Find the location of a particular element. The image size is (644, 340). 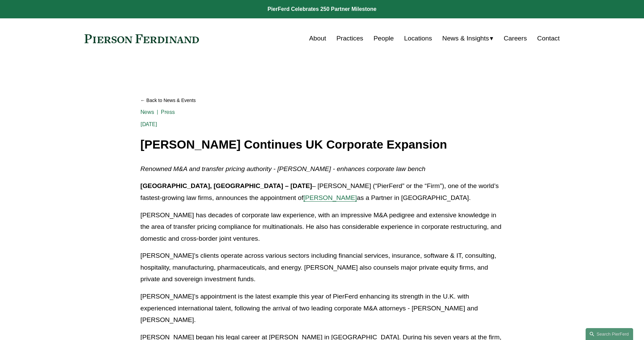

a: Press is located at coordinates (168, 112).